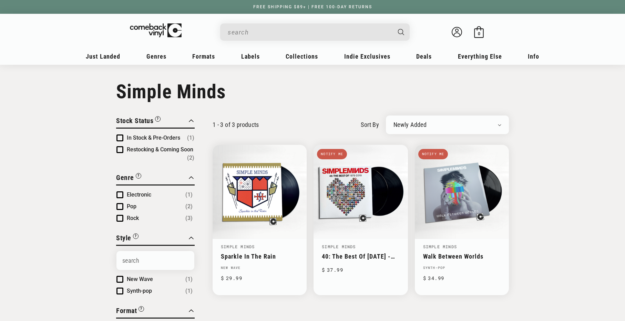  Describe the element at coordinates (155, 260) in the screenshot. I see `input: Search Options` at that location.